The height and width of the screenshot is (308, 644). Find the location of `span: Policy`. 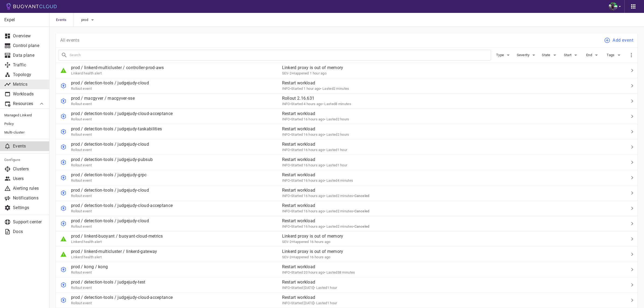

span: Policy is located at coordinates (25, 124).